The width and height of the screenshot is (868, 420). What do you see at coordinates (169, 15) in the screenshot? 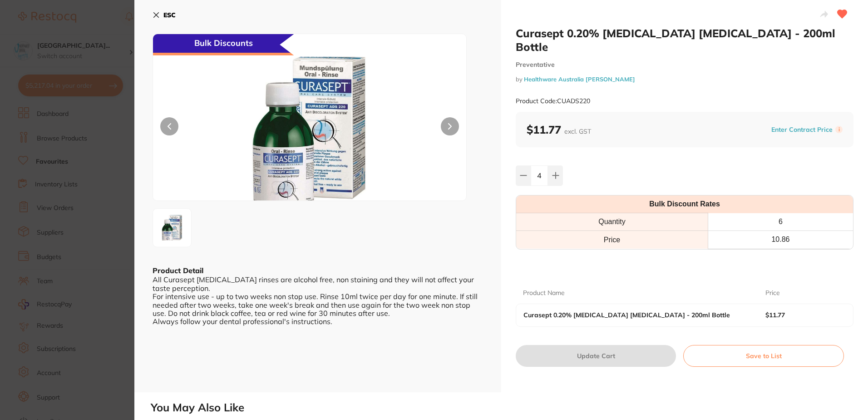
I see `b: ESC` at bounding box center [169, 15].